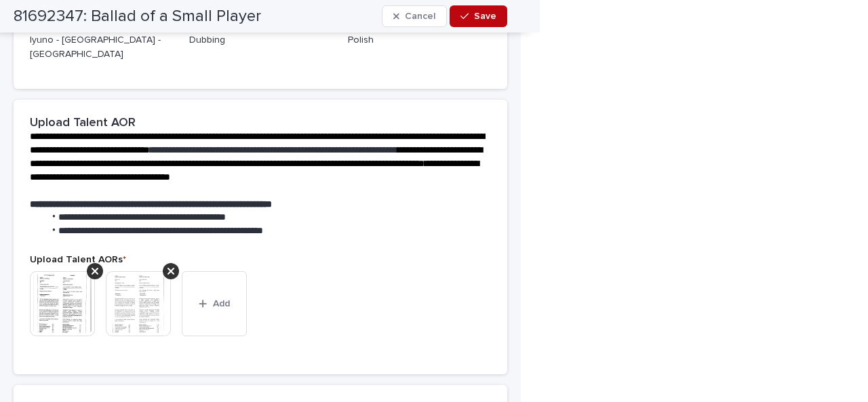 The image size is (868, 402). What do you see at coordinates (215, 304) in the screenshot?
I see `button: Add` at bounding box center [215, 304].